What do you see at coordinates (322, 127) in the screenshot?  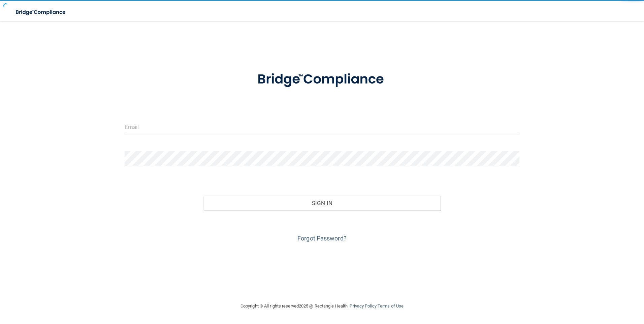 I see `input: Email` at bounding box center [322, 127].